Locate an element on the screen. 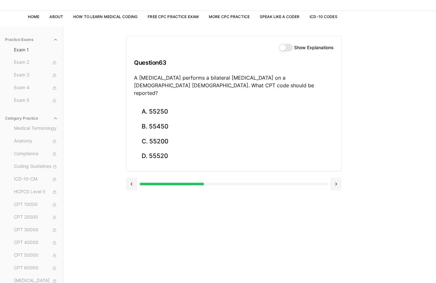 The height and width of the screenshot is (283, 436). a: Free CPC Practice Exam is located at coordinates (173, 16).